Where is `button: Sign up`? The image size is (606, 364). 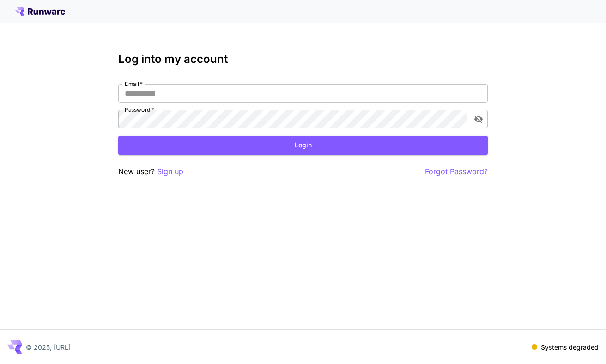
button: Sign up is located at coordinates (170, 171).